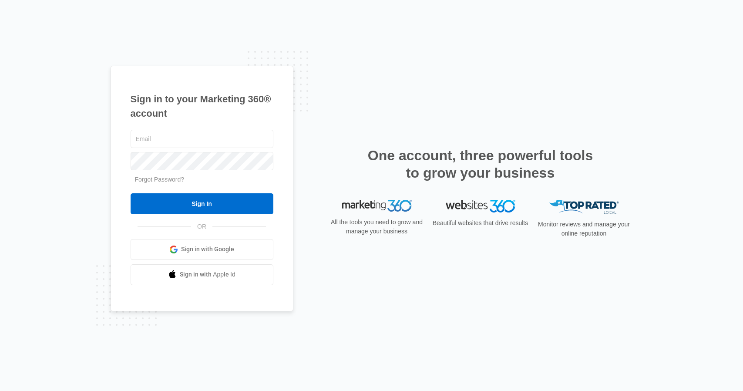 The image size is (743, 391). What do you see at coordinates (202, 226) in the screenshot?
I see `span: OR` at bounding box center [202, 226].